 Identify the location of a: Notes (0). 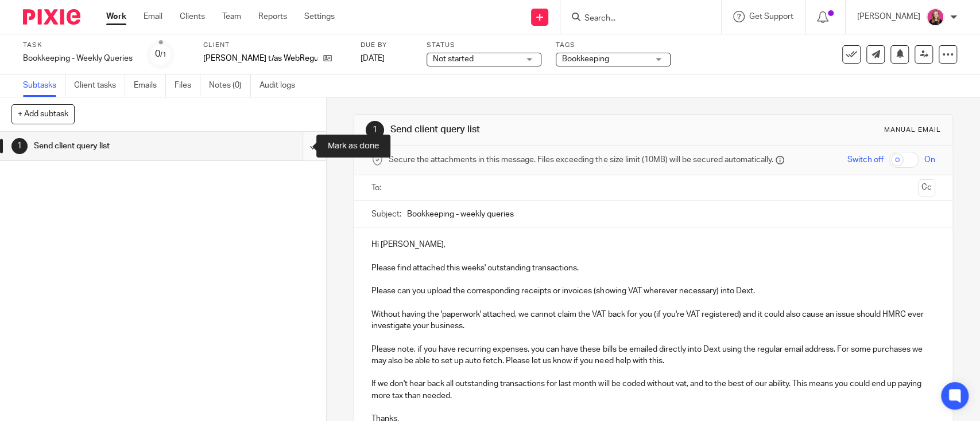
(229, 85).